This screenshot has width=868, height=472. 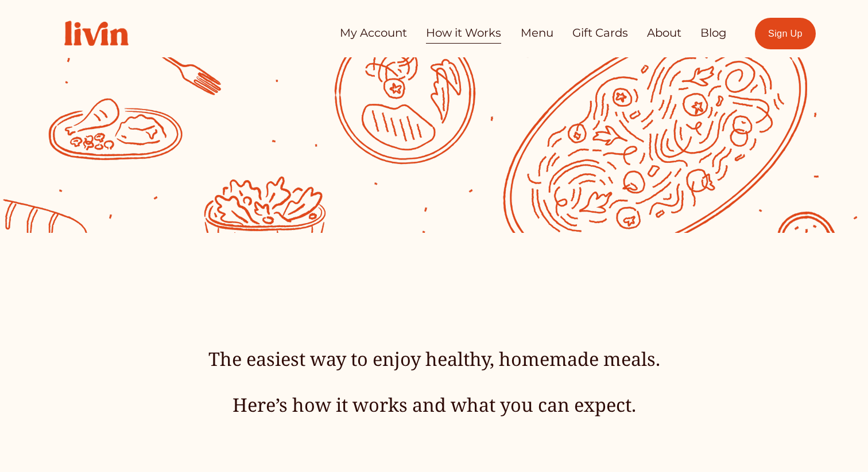 I want to click on a: Gift Cards, so click(x=600, y=33).